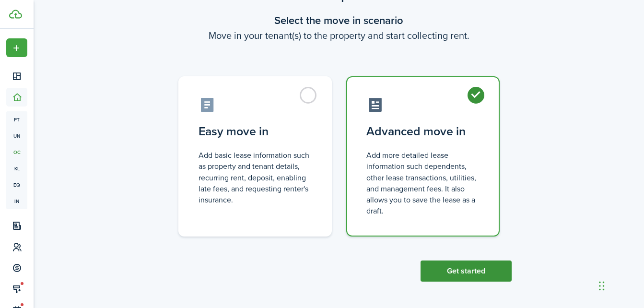 Image resolution: width=644 pixels, height=308 pixels. Describe the element at coordinates (255, 178) in the screenshot. I see `control-radio-card-description: Add basic lease information such as property and tenant details, recurring rent, deposit, enablin...` at that location.